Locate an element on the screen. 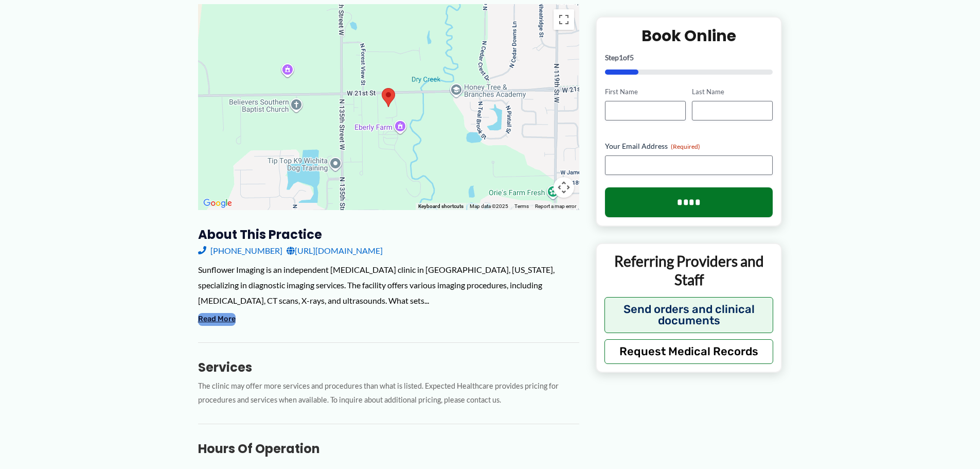 Image resolution: width=980 pixels, height=469 pixels. button: Toggle fullscreen view is located at coordinates (564, 20).